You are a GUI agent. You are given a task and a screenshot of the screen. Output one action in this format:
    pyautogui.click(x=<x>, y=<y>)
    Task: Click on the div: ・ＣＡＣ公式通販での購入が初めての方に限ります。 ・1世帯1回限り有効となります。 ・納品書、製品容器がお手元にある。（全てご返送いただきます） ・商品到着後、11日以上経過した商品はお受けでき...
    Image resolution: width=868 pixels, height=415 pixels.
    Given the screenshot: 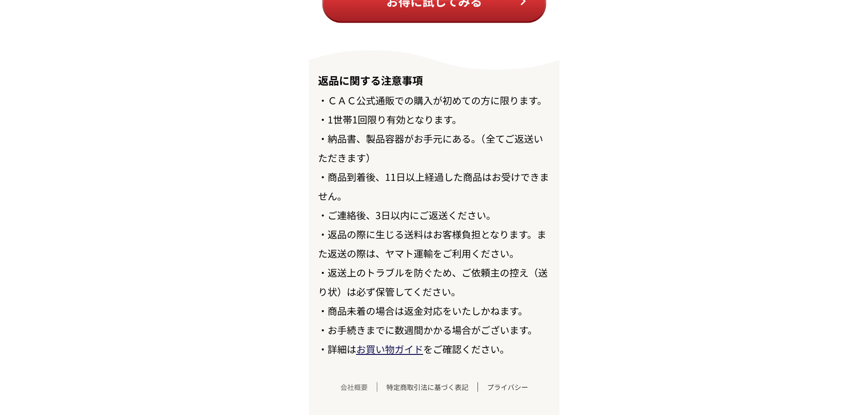 What is the action you would take?
    pyautogui.click(x=434, y=214)
    